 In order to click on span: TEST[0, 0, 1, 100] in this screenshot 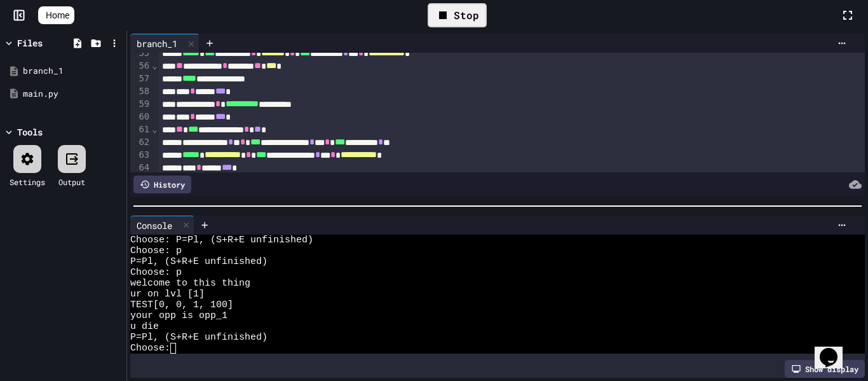, I will do `click(182, 305)`.